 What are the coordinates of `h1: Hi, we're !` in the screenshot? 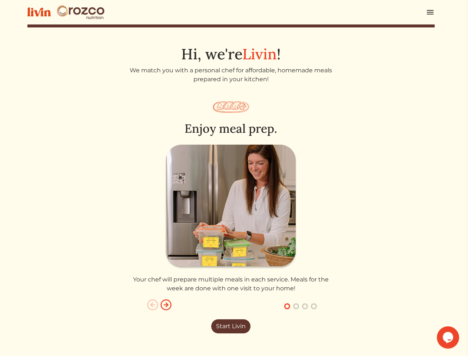 It's located at (231, 54).